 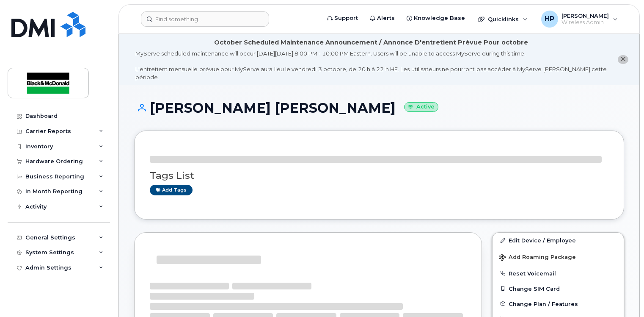 What do you see at coordinates (171, 190) in the screenshot?
I see `a: Add tags` at bounding box center [171, 190].